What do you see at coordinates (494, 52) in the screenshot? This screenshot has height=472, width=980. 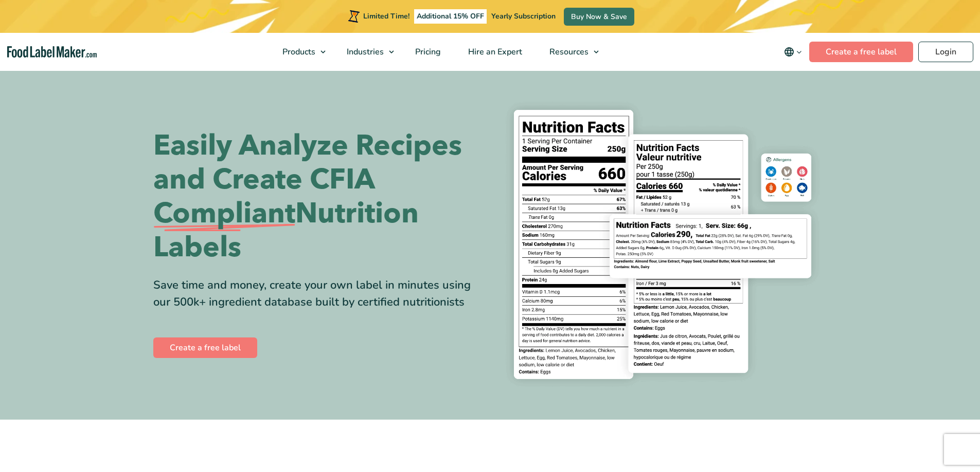 I see `a: Hire an Expert` at bounding box center [494, 52].